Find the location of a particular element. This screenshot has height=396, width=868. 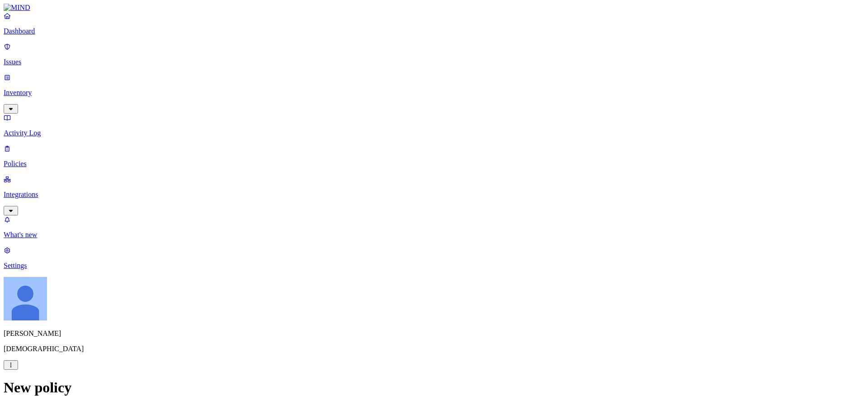

p: Integrations is located at coordinates (434, 195).